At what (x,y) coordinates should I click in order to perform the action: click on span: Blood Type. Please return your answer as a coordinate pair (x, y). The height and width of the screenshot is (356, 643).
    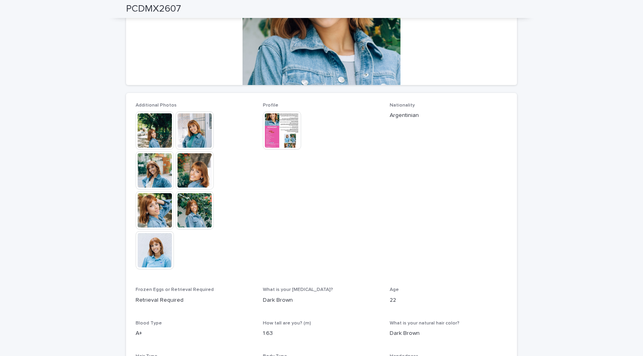
    Looking at the image, I should click on (149, 323).